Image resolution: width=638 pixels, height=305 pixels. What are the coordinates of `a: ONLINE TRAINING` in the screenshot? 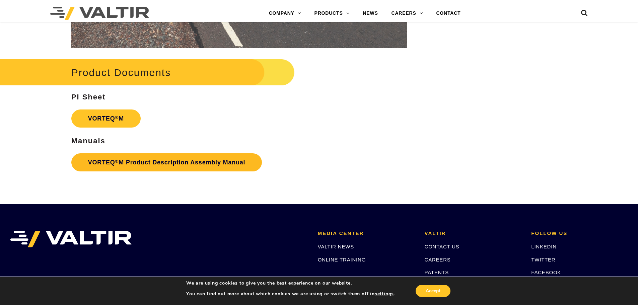 It's located at (341, 259).